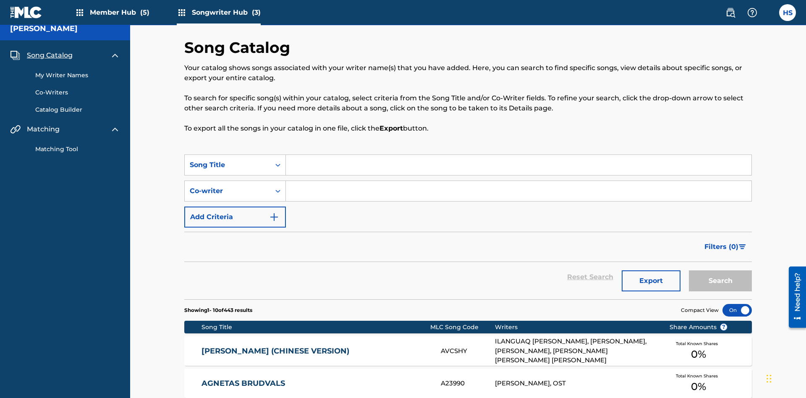  Describe the element at coordinates (78, 75) in the screenshot. I see `a: My Writer Names` at that location.